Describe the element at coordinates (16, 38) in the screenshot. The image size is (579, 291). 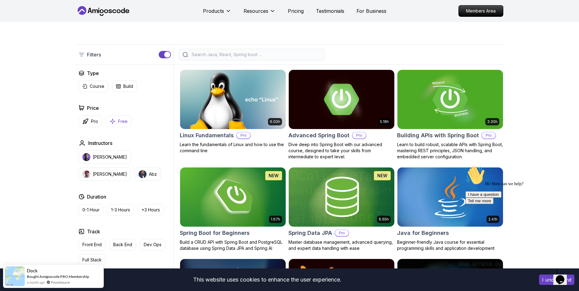
I see `button: Tell me more` at that location.